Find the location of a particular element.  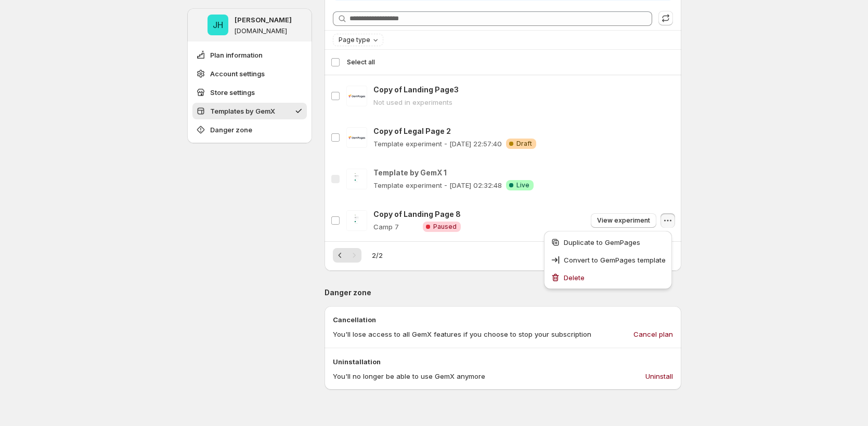

button: Store settings is located at coordinates (249, 92).